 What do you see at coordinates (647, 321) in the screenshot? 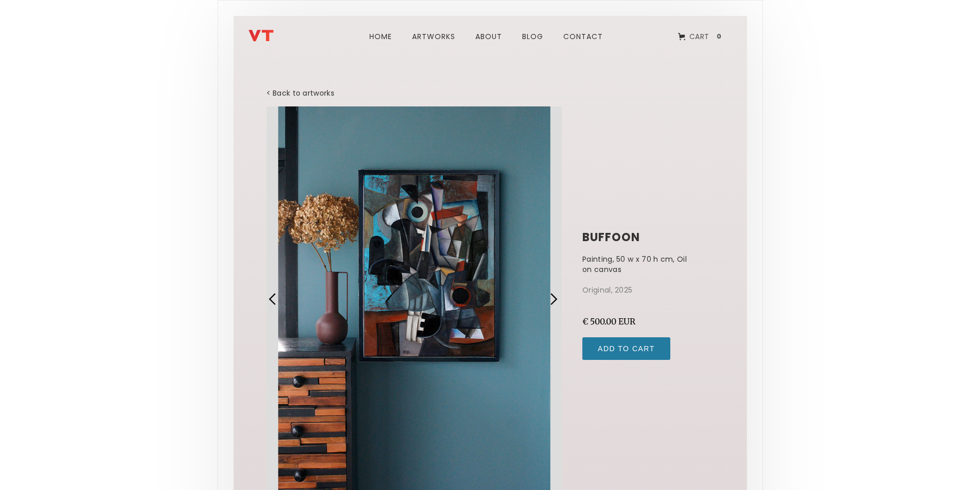
I see `div: € 500.00 EUR` at bounding box center [647, 321].